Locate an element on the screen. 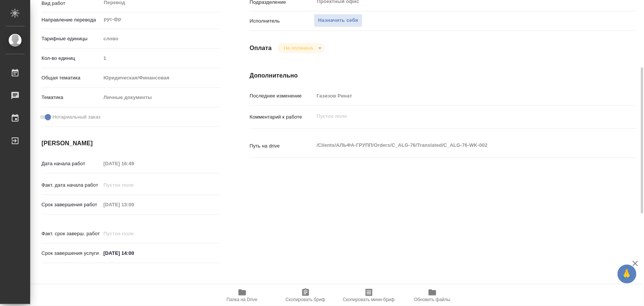  span: Скопировать бриф is located at coordinates (305, 300).